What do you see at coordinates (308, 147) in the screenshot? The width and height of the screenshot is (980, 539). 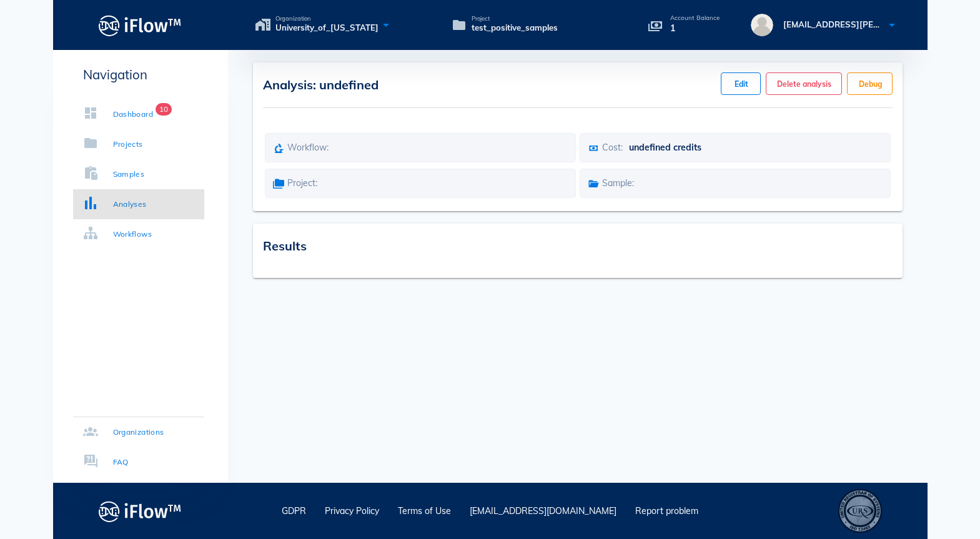 I see `span: Workflow:` at bounding box center [308, 147].